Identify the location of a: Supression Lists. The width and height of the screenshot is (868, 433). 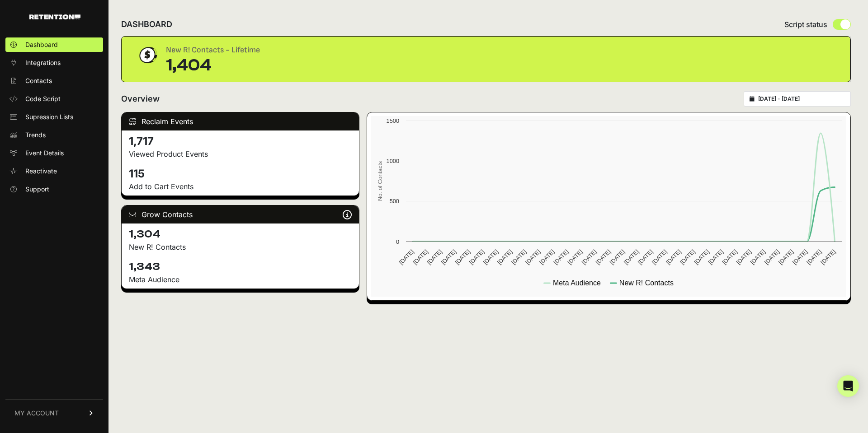
(54, 117).